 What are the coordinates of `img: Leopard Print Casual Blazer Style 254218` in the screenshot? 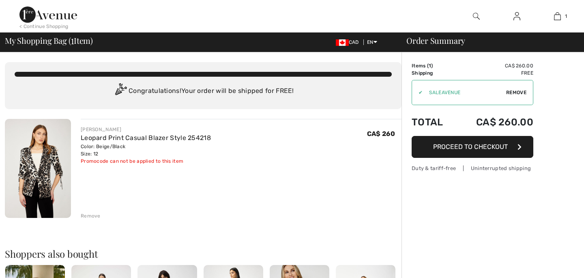 It's located at (38, 168).